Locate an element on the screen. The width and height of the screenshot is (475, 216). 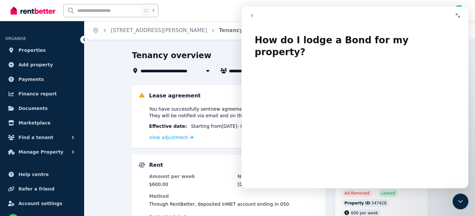
span: Effective date : is located at coordinates (168, 126).